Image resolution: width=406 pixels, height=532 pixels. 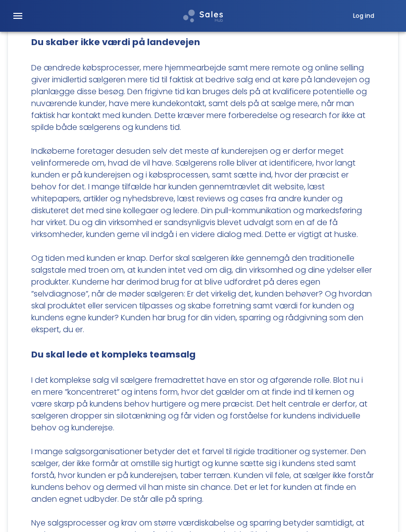 What do you see at coordinates (363, 16) in the screenshot?
I see `p: Log ind` at bounding box center [363, 16].